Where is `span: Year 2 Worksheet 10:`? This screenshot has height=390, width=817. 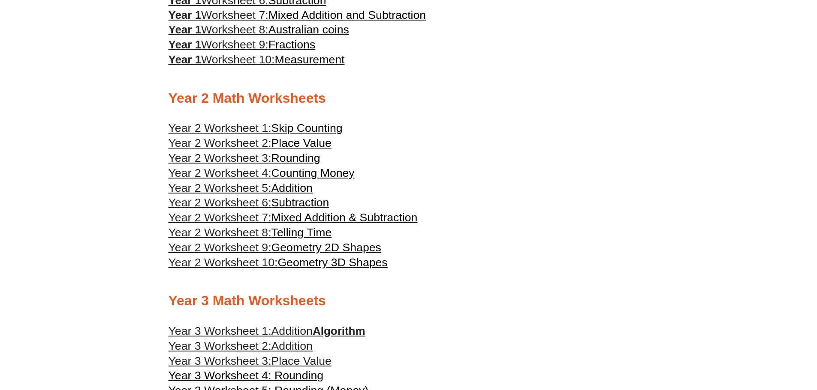
span: Year 2 Worksheet 10: is located at coordinates (223, 263).